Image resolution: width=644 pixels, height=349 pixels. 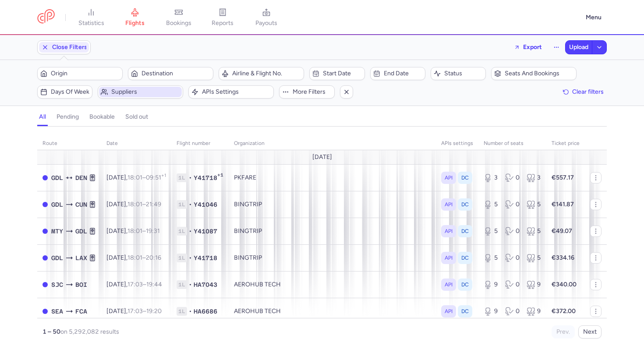 I want to click on button: More filters, so click(x=307, y=92).